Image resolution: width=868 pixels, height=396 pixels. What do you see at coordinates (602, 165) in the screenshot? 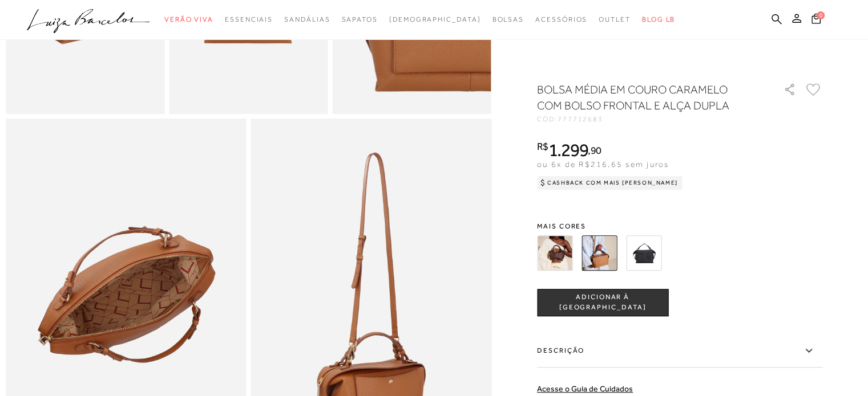
I see `span: ou 6x de R$216,65 sem juros` at bounding box center [602, 165].